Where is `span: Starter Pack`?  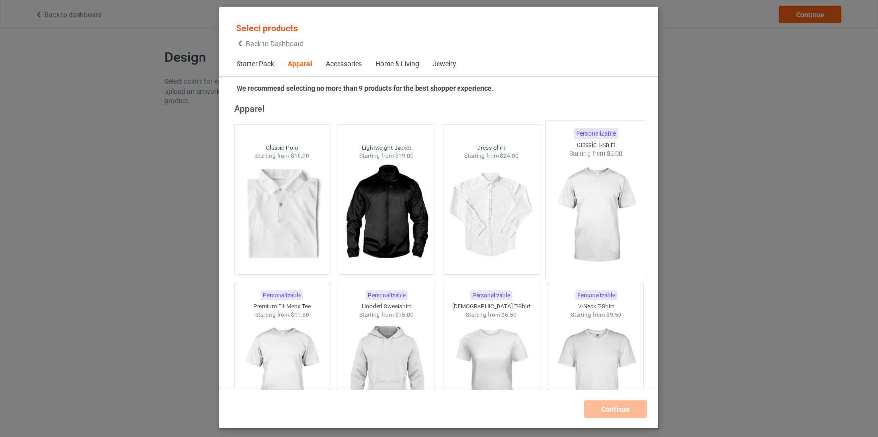
span: Starter Pack is located at coordinates (255, 64).